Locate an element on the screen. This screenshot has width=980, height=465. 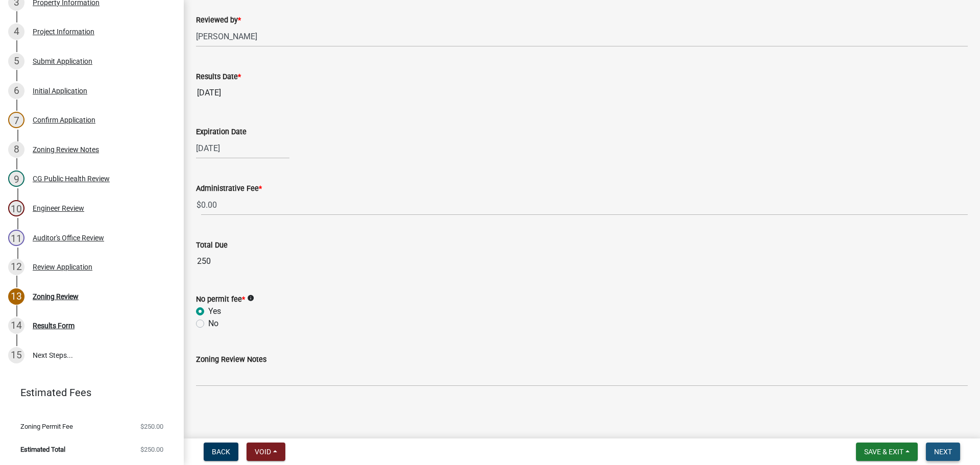
div: 10 is located at coordinates (16, 208).